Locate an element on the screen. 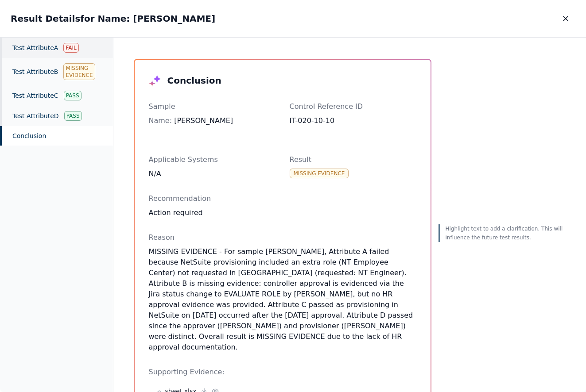 Image resolution: width=586 pixels, height=392 pixels. p: Recommendation is located at coordinates (283, 198).